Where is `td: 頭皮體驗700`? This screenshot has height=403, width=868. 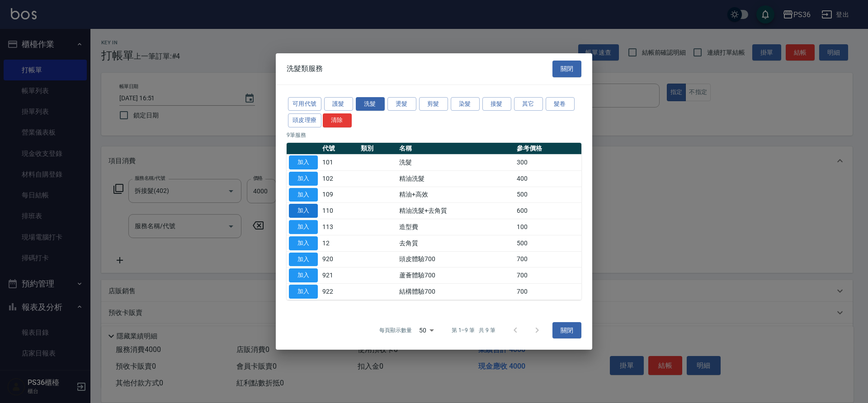
td: 頭皮體驗700 is located at coordinates (456, 260).